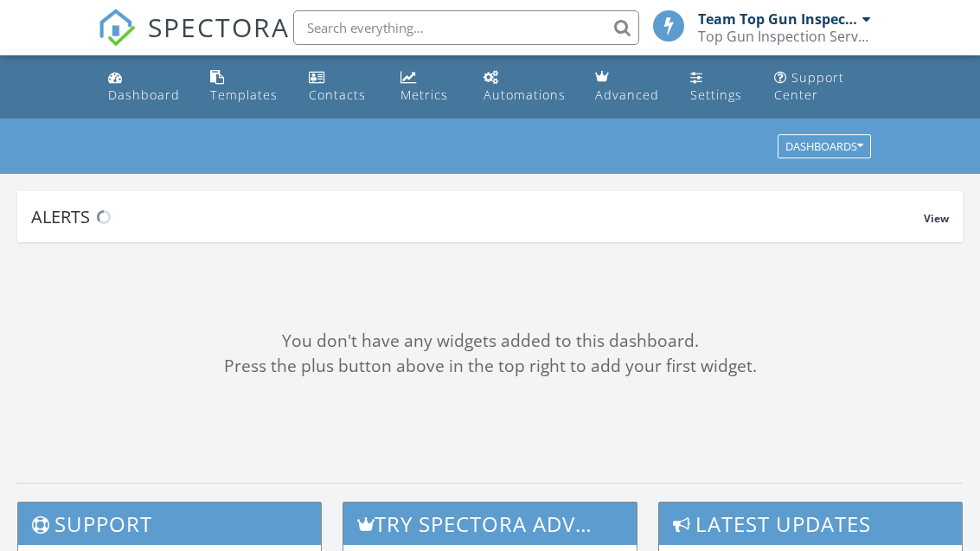  Describe the element at coordinates (477, 216) in the screenshot. I see `div: Alerts` at that location.